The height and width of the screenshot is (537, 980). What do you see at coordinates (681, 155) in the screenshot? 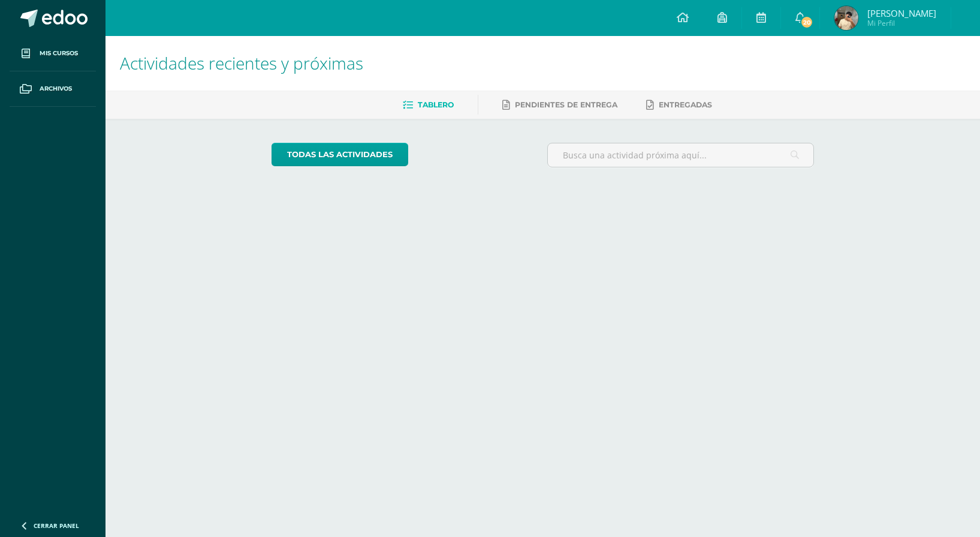
I see `input: Busca una actividad próxima aquí...` at bounding box center [681, 155].